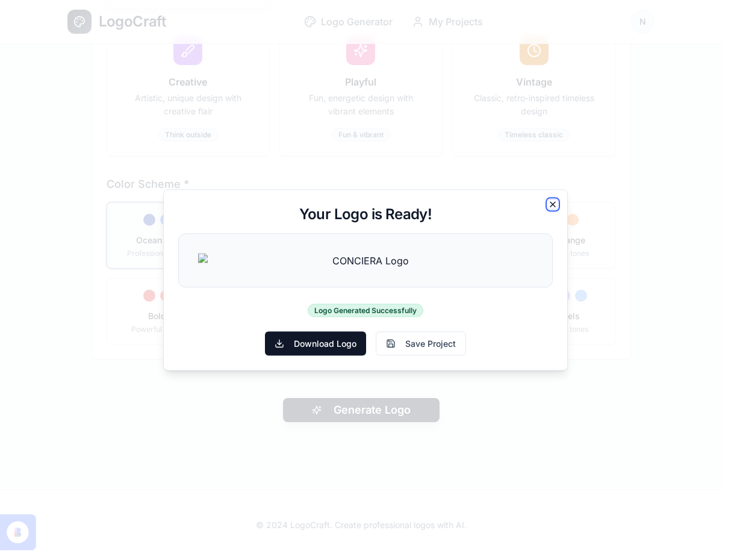 This screenshot has width=731, height=560. What do you see at coordinates (325, 344) in the screenshot?
I see `span: Download Logo` at bounding box center [325, 344].